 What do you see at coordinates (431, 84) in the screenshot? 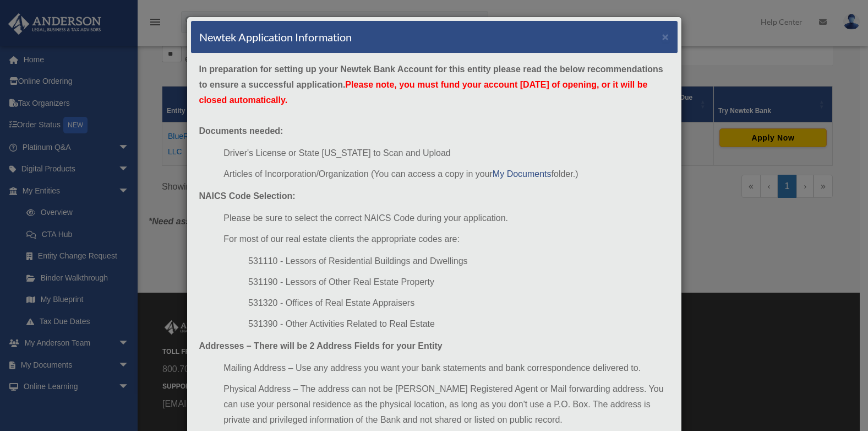
I see `strong: In preparation for setting up your Newtek Bank Account for this entity please read the below reco...` at bounding box center [431, 84].